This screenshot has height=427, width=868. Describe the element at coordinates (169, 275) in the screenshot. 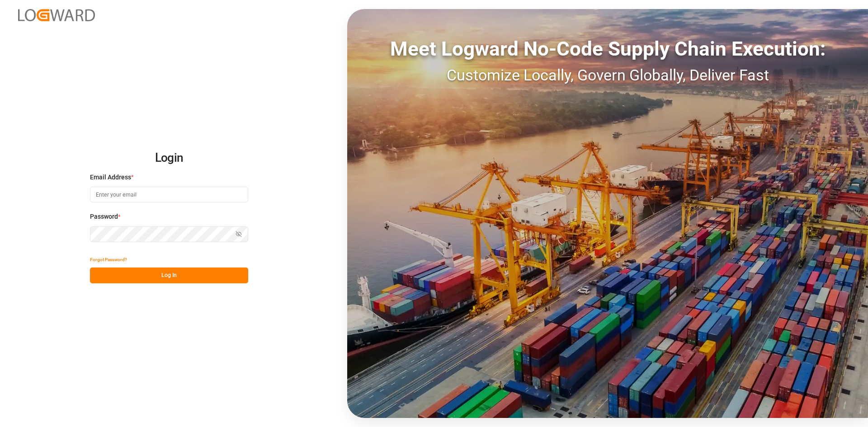

I see `button: Log In` at that location.